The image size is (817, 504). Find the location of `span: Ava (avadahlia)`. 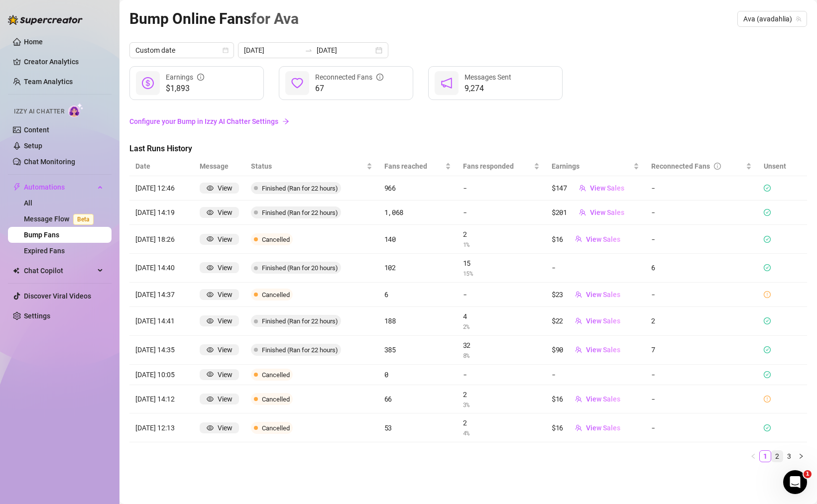

span: Ava (avadahlia) is located at coordinates (772, 19).